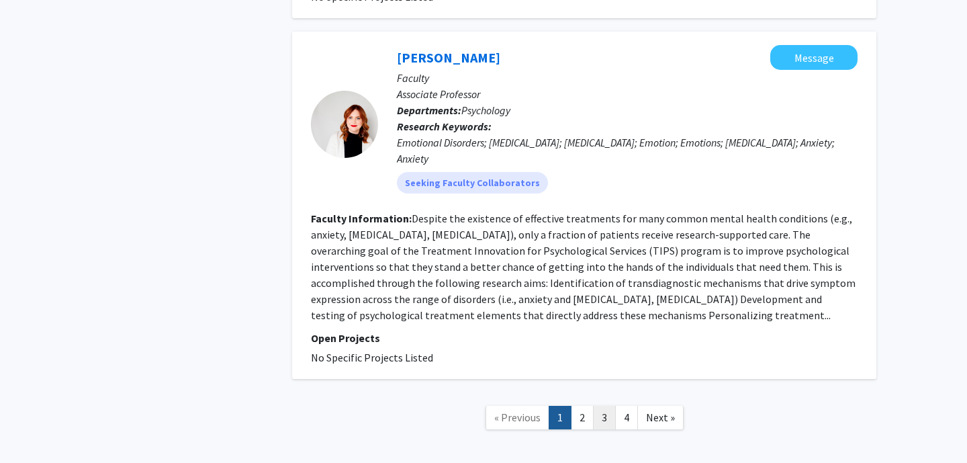 The width and height of the screenshot is (967, 463). What do you see at coordinates (584, 338) in the screenshot?
I see `p: Open Projects` at bounding box center [584, 338].